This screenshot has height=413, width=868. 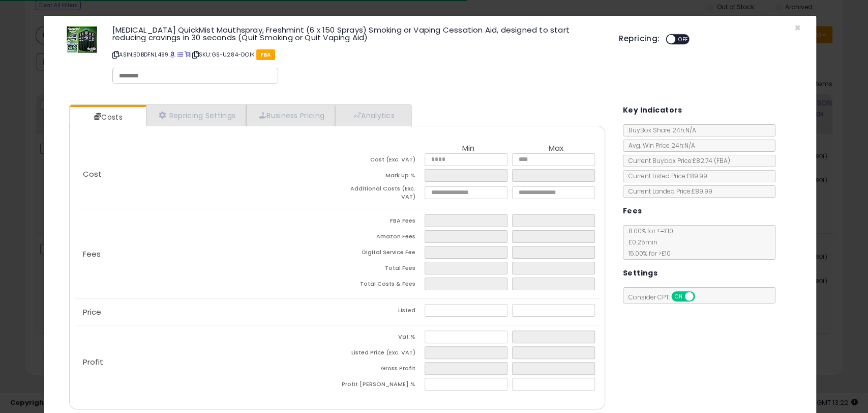 I want to click on td: Total Fees, so click(x=381, y=270).